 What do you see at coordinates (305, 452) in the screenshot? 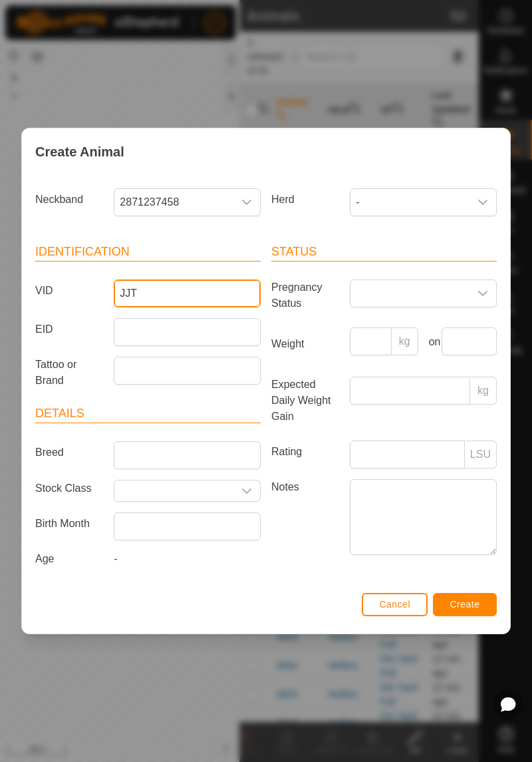
I see `label: Rating` at bounding box center [305, 452].